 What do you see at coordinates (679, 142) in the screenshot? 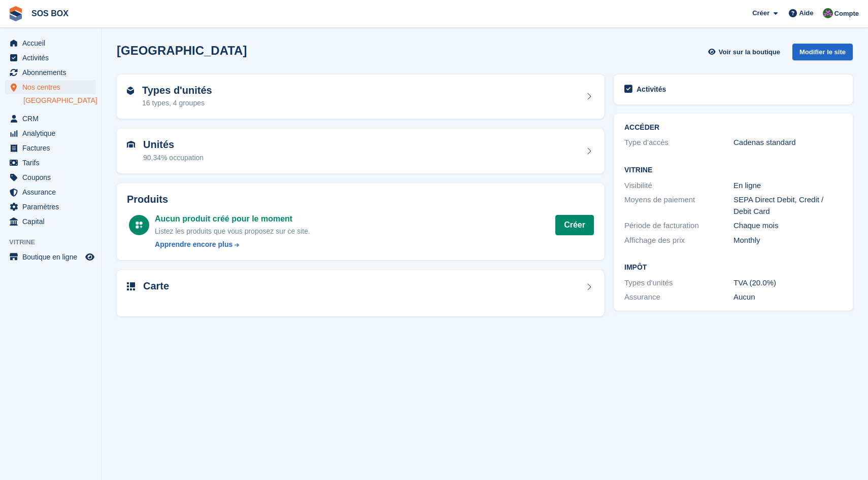
I see `div: Type d'accès` at bounding box center [679, 142].